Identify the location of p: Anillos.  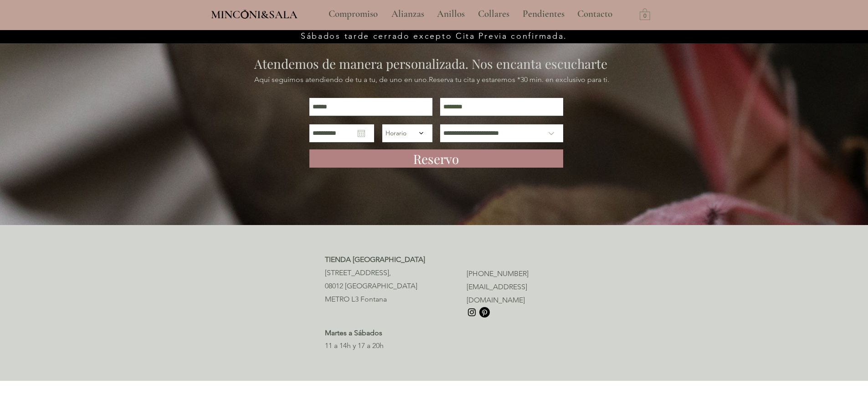
(451, 14).